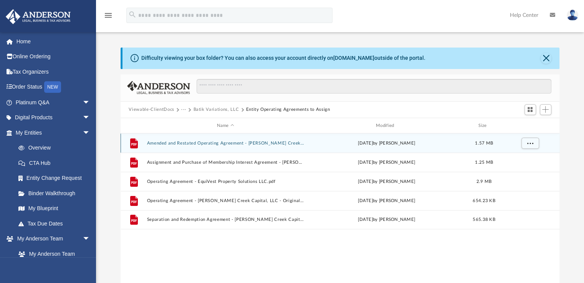 This screenshot has width=584, height=283. I want to click on a: Binder Walkthrough, so click(56, 193).